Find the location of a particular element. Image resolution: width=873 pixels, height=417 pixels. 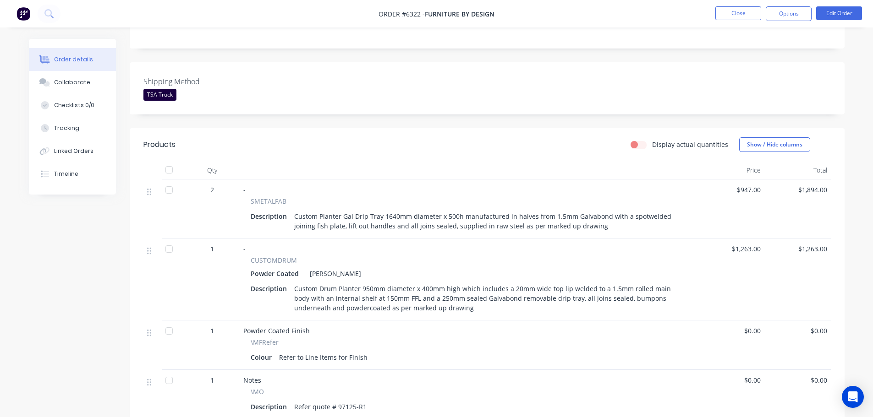

img: Factory is located at coordinates (23, 14).